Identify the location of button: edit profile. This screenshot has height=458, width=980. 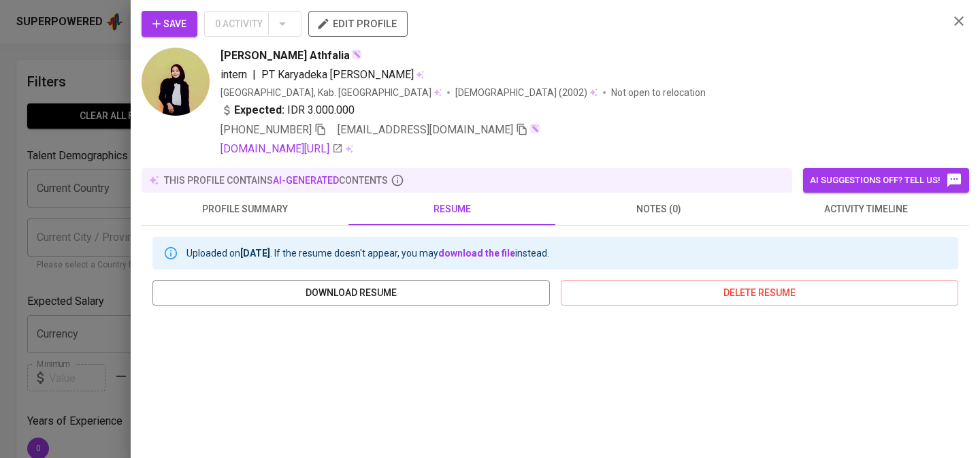
(358, 24).